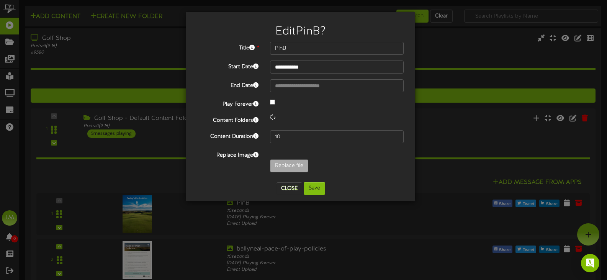 The height and width of the screenshot is (280, 607). Describe the element at coordinates (228, 154) in the screenshot. I see `label: Replace Image` at that location.